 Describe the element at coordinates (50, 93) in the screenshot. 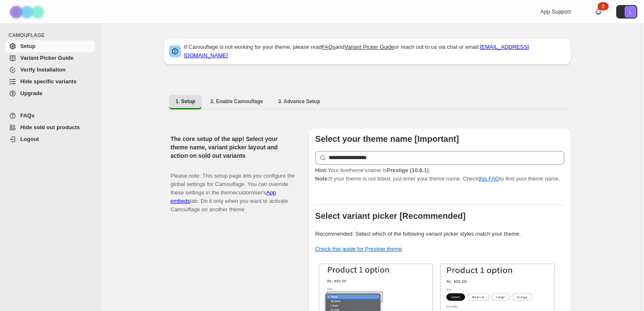

I see `a: Upgrade` at that location.